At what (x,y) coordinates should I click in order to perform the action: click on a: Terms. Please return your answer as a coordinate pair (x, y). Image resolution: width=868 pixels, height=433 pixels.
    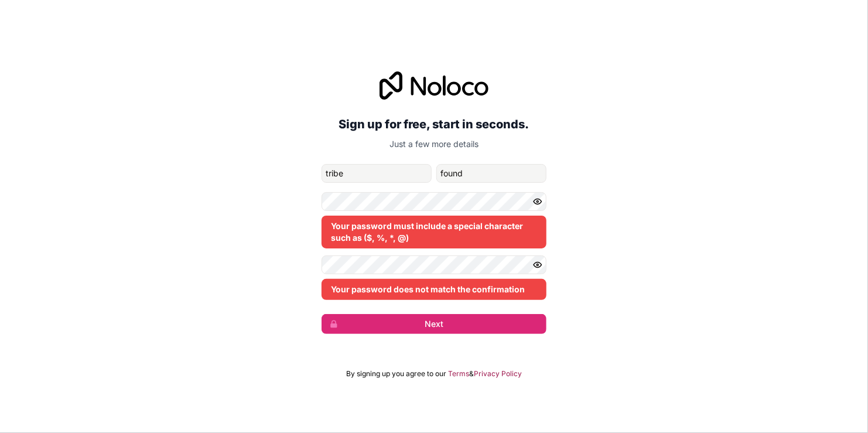
    Looking at the image, I should click on (458, 373).